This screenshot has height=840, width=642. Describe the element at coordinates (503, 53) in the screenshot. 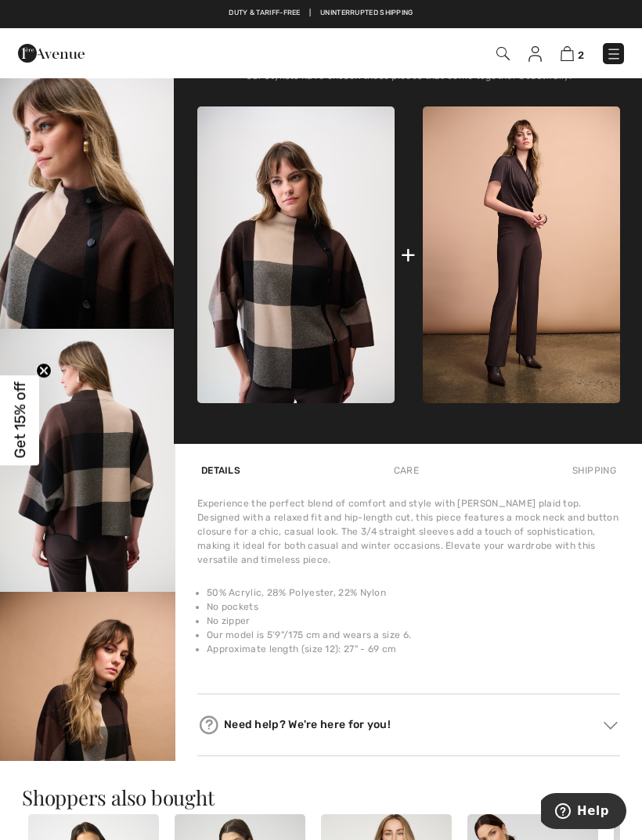

I see `img: Search` at that location.